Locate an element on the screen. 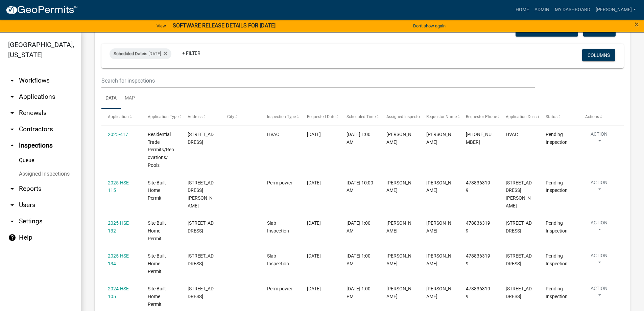 This screenshot has width=644, height=311. span: Actions is located at coordinates (592, 117).